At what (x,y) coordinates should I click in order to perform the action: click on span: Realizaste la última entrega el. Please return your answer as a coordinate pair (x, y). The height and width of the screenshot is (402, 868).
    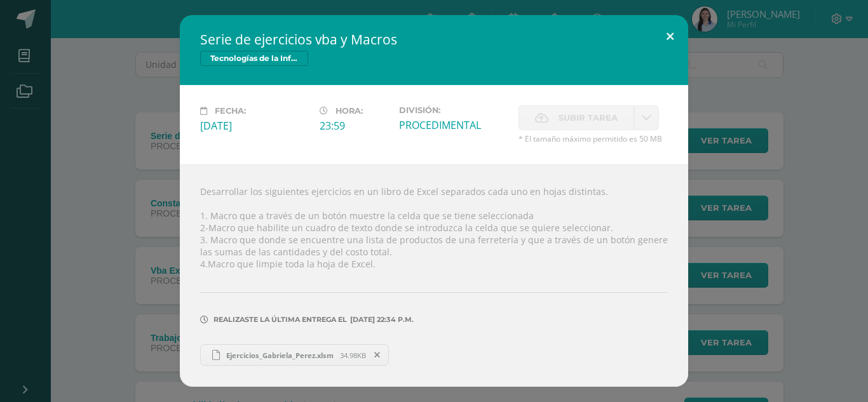
    Looking at the image, I should click on (280, 319).